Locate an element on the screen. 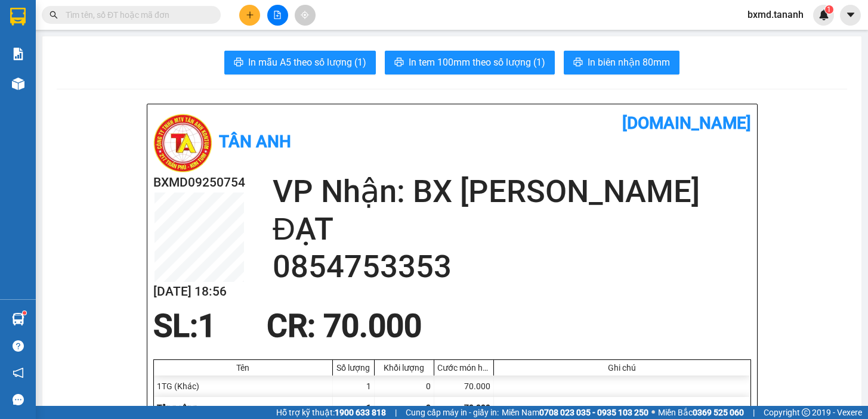 Image resolution: width=868 pixels, height=419 pixels. span: In mẫu A5 theo số lượng (1) is located at coordinates (307, 62).